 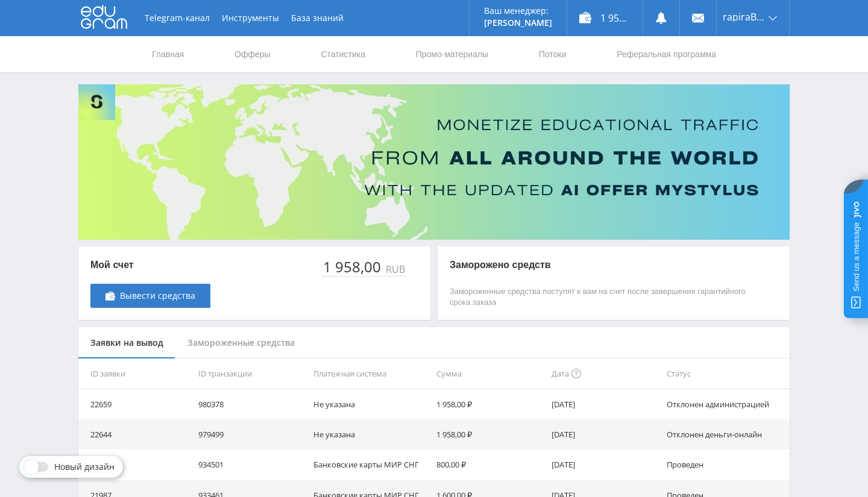 What do you see at coordinates (85, 467) in the screenshot?
I see `span: Новый дизайн` at bounding box center [85, 467].